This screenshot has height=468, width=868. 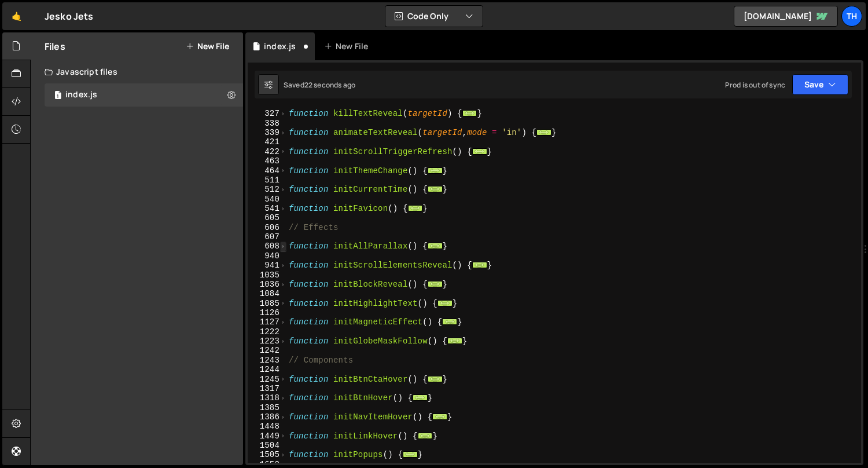 I want to click on div: 463, so click(x=268, y=161).